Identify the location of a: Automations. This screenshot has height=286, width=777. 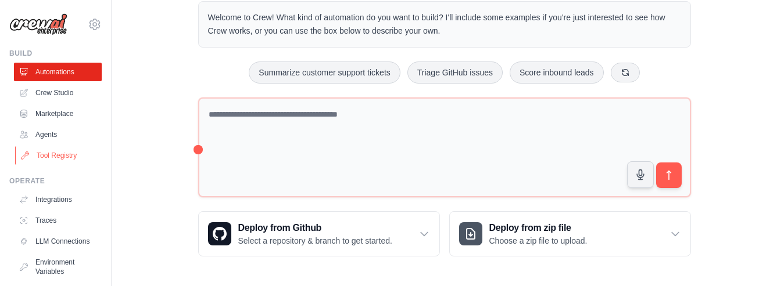
(58, 72).